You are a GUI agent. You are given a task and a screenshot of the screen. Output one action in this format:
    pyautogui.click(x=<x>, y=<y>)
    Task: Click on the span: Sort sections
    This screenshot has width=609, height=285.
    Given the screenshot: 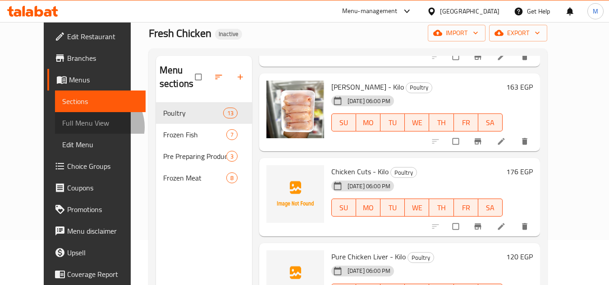 What is the action you would take?
    pyautogui.click(x=220, y=77)
    